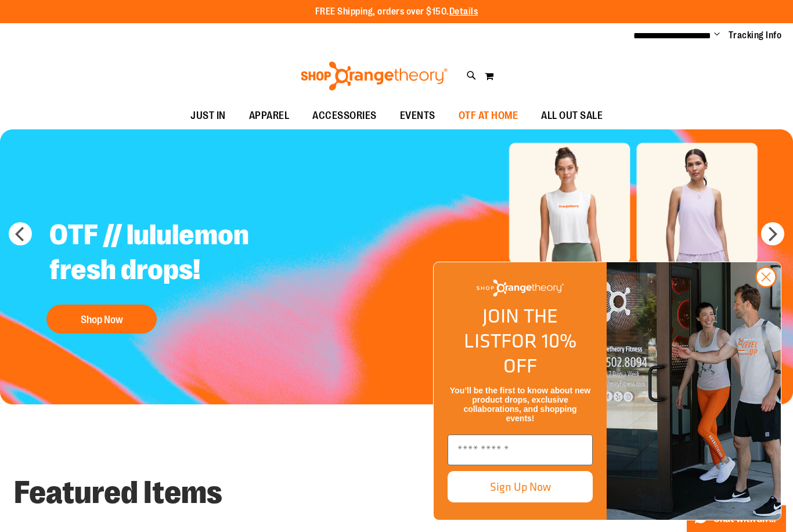 The height and width of the screenshot is (532, 793). I want to click on p: FREE Shipping, orders over $150., so click(396, 12).